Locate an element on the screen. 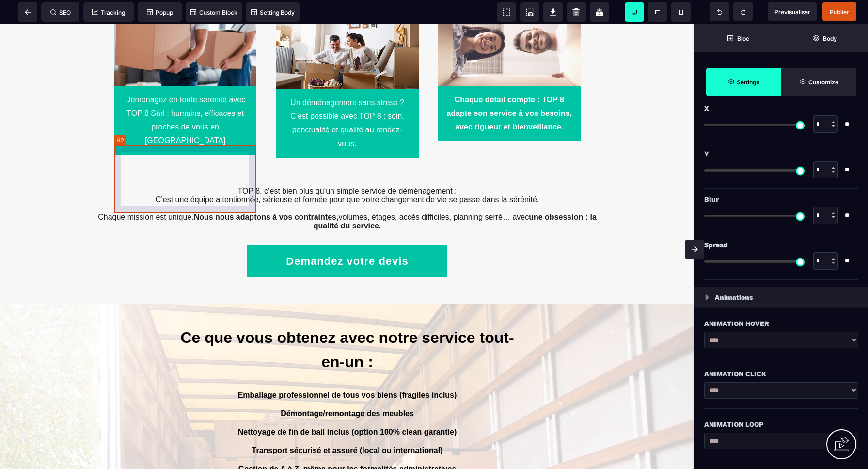  span: Y is located at coordinates (707, 154).